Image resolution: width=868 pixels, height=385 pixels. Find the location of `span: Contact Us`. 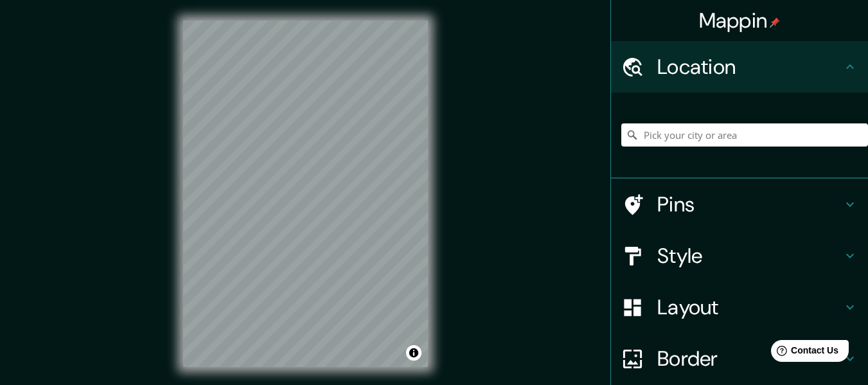

span: Contact Us is located at coordinates (61, 15).